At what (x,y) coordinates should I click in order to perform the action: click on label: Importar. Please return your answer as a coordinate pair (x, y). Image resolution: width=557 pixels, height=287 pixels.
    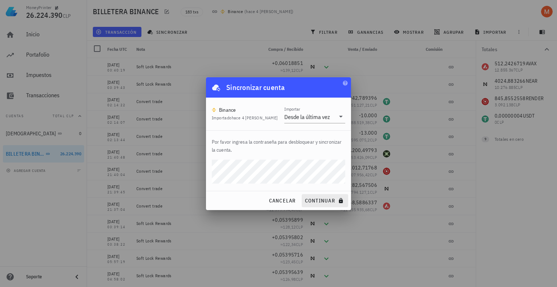
    Looking at the image, I should click on (292, 109).